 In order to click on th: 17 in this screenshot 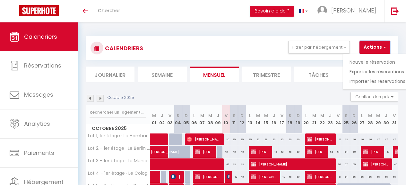, I will do `click(282, 119)`.